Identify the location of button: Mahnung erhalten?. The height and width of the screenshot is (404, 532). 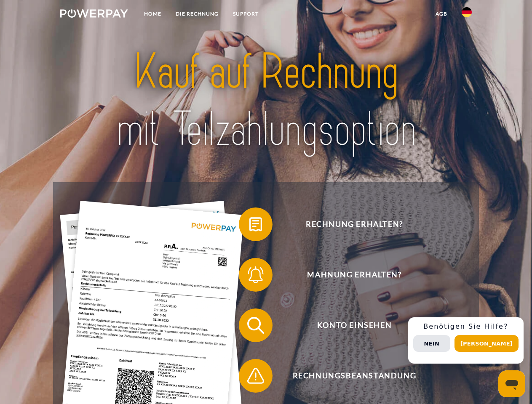
(349, 275).